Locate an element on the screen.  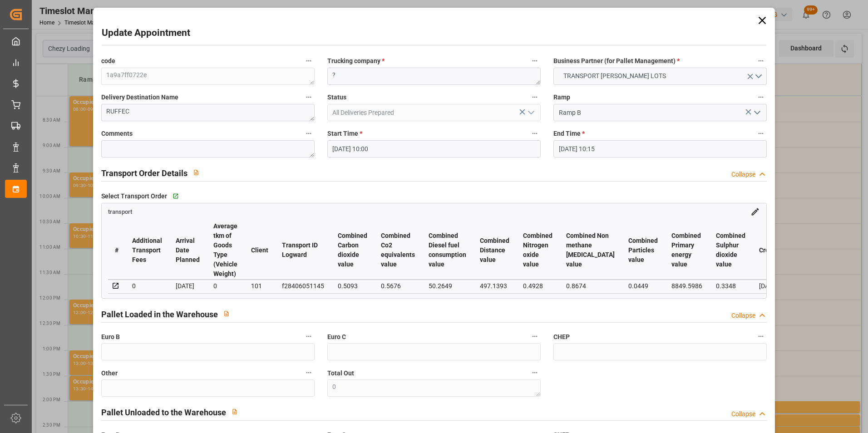
th: Combined Primary energy value is located at coordinates (687, 250).